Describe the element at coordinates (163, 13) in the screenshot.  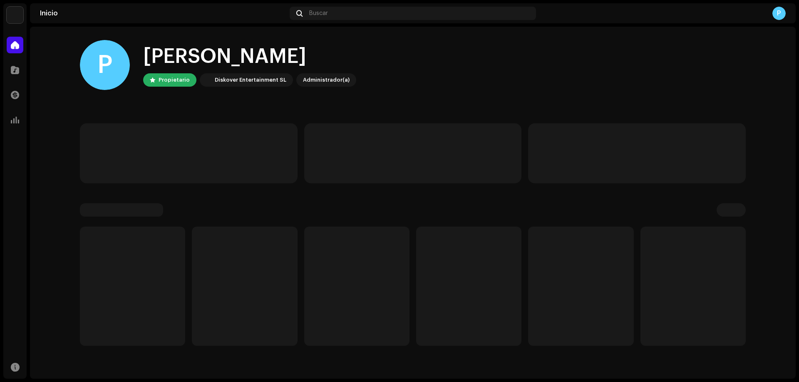
I see `div: Inicio` at that location.